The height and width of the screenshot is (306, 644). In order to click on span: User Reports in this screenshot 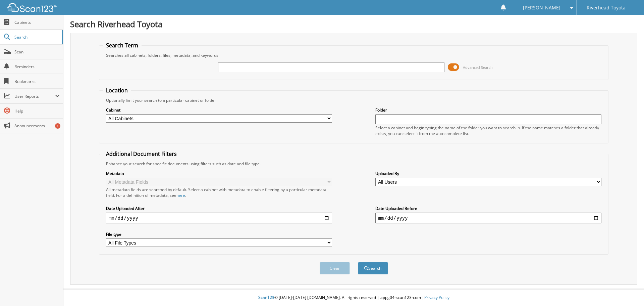, I will do `click(35, 96)`.